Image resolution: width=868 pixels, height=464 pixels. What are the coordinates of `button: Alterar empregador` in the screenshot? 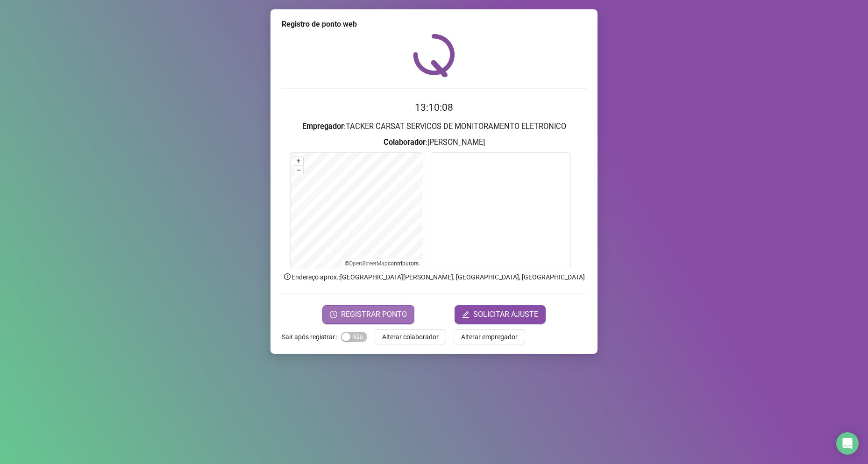 It's located at (489, 337).